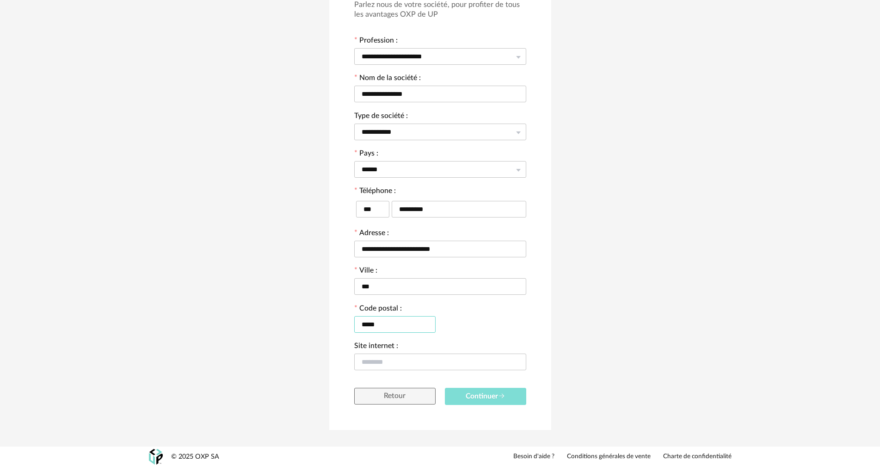 Image resolution: width=880 pixels, height=467 pixels. Describe the element at coordinates (697, 456) in the screenshot. I see `a: Charte de confidentialité` at that location.